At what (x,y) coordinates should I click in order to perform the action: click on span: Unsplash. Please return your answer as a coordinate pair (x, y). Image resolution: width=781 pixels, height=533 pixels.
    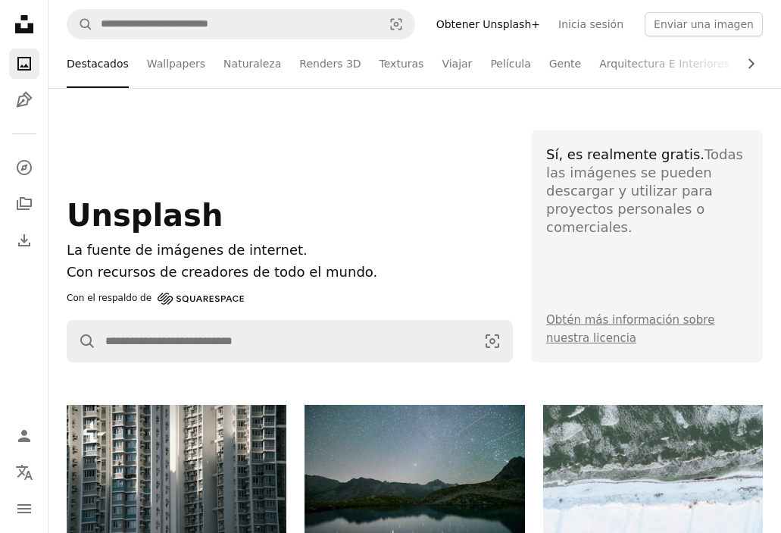
    Looking at the image, I should click on (145, 215).